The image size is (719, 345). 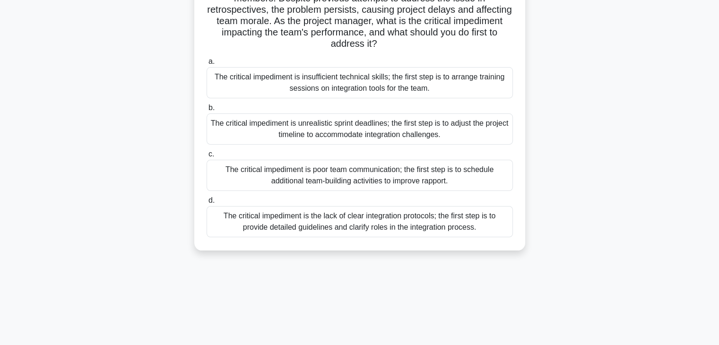 I want to click on div: The critical impediment is poor team communication; the first step is to schedule additional team..., so click(x=360, y=175).